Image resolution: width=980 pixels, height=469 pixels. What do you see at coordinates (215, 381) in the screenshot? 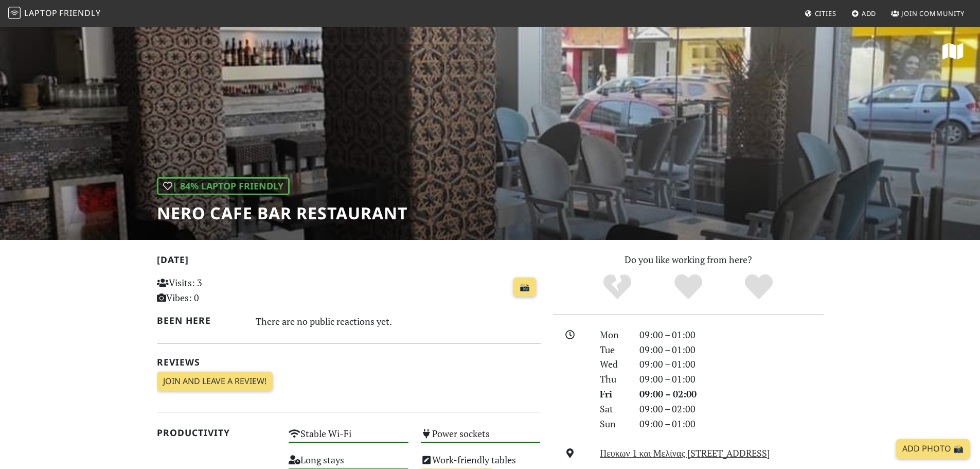
I see `a: Join and leave a review!` at bounding box center [215, 381].